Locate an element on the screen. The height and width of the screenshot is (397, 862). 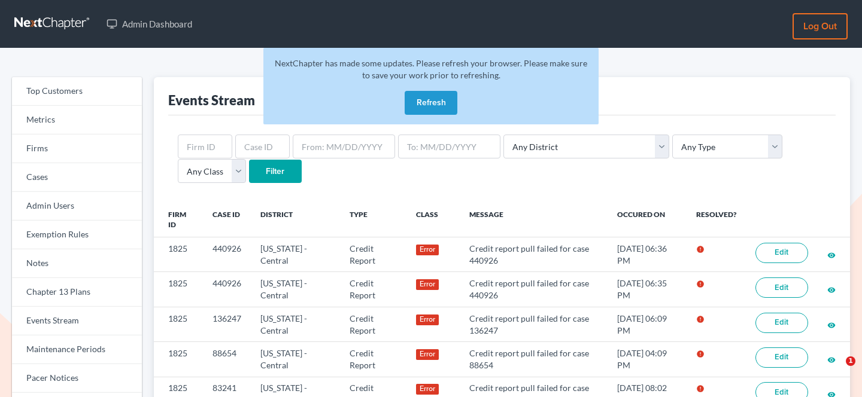
th: Class is located at coordinates (433, 220).